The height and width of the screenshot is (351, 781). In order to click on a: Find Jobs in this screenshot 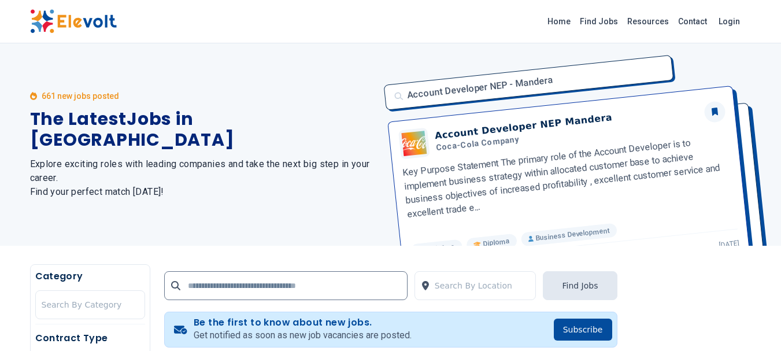, I will do `click(599, 21)`.